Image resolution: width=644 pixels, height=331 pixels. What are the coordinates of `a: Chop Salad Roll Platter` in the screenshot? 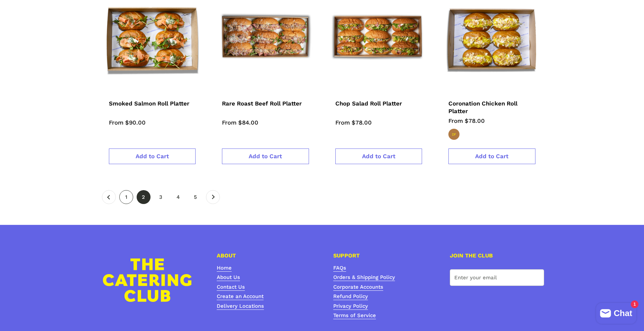 It's located at (379, 102).